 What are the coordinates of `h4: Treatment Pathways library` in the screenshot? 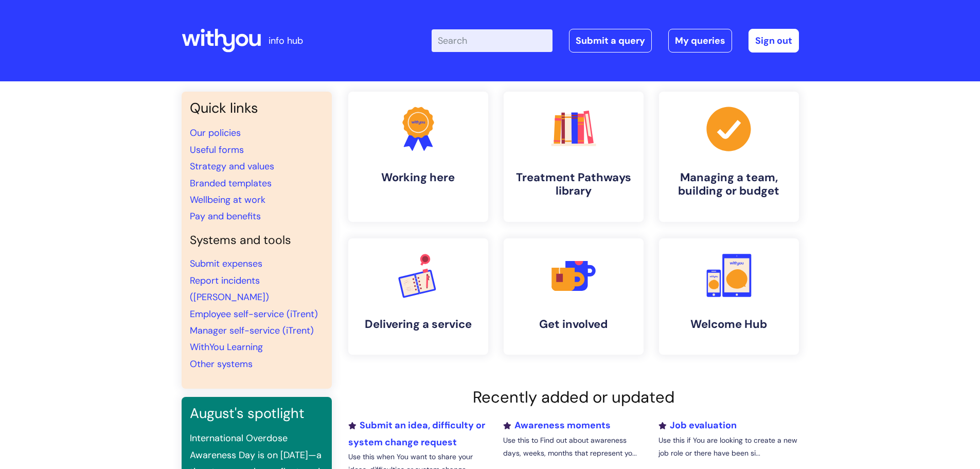 It's located at (574, 184).